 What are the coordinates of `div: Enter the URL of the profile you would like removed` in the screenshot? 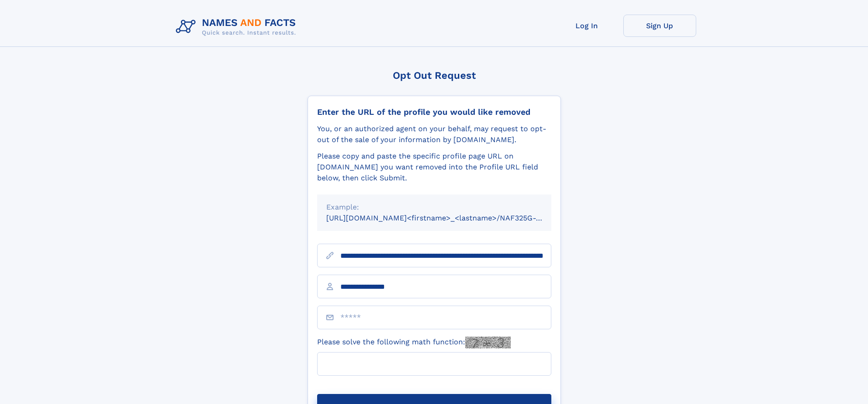 It's located at (434, 112).